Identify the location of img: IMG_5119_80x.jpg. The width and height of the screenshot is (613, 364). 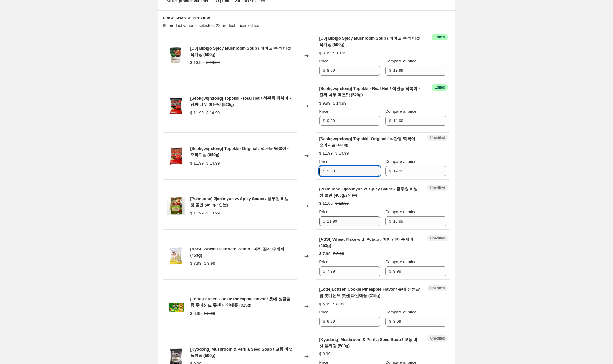
(176, 307).